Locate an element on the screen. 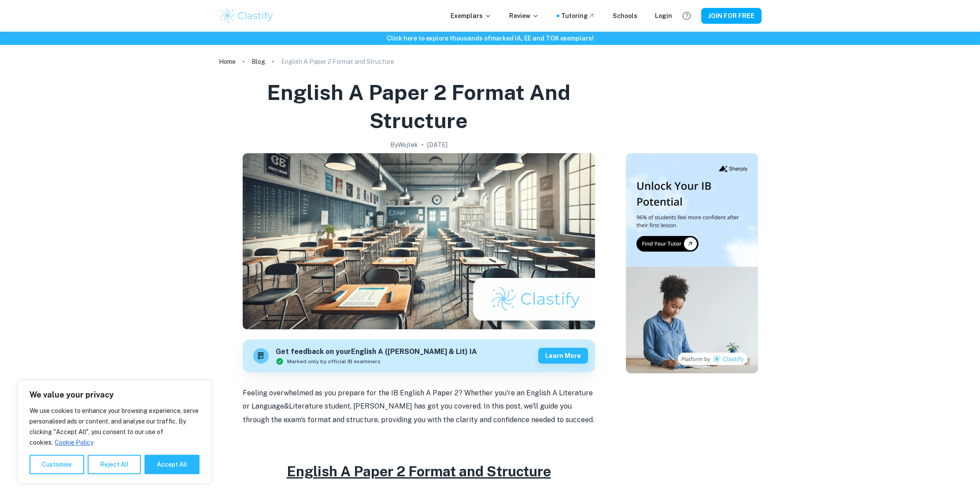  div: We value your privacy is located at coordinates (115, 432).